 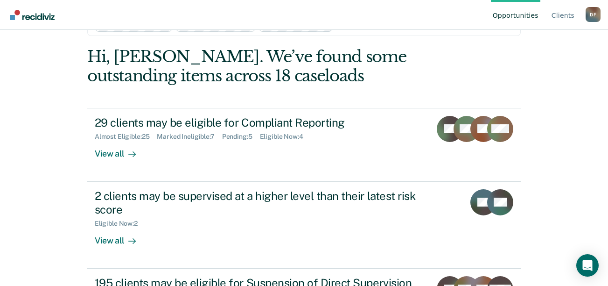 What do you see at coordinates (120, 223) in the screenshot?
I see `div: Eligible Now : 2` at bounding box center [120, 223].